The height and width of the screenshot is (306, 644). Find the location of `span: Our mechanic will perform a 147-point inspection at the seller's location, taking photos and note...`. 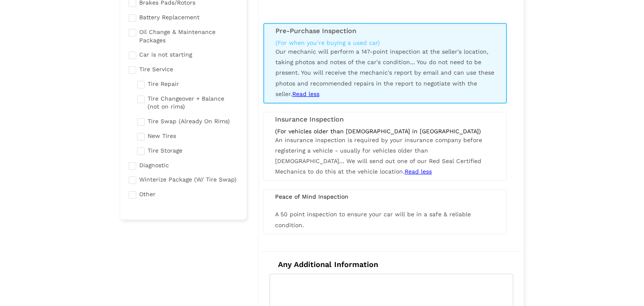

span: Our mechanic will perform a 147-point inspection at the seller's location, taking photos and note... is located at coordinates (385, 73).